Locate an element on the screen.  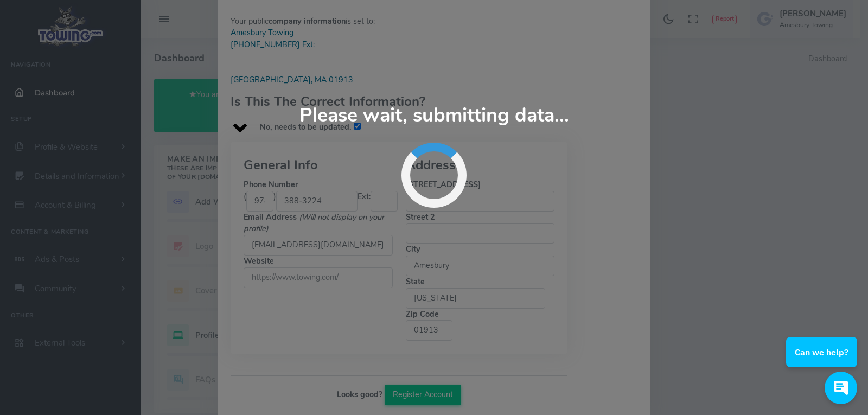
b: Looks good? is located at coordinates (360, 394).